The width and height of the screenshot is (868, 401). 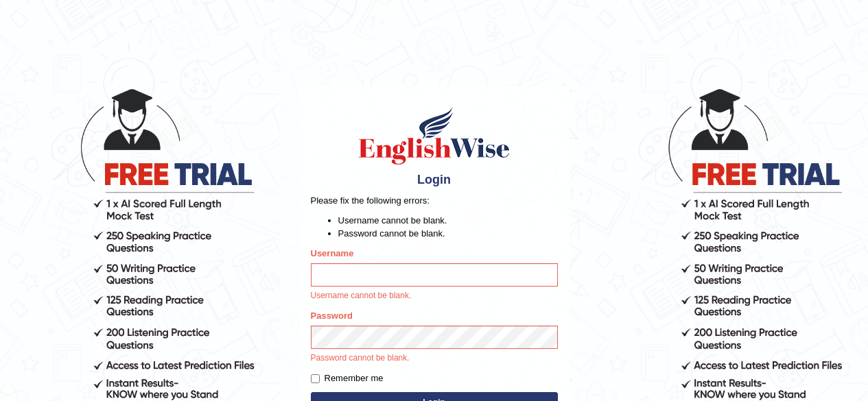 What do you see at coordinates (448, 233) in the screenshot?
I see `li: Password cannot be blank.` at bounding box center [448, 233].